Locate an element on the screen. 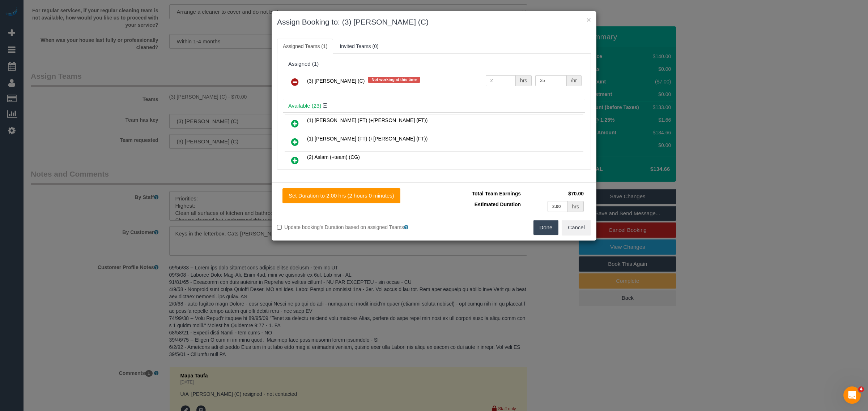  a: Invited Teams (0) is located at coordinates (359, 46).